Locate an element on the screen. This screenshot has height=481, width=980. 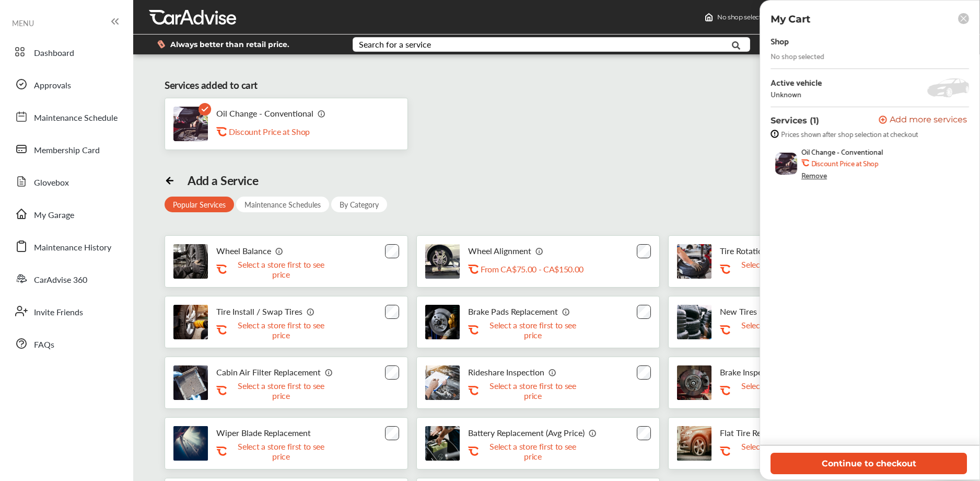
img: tire-wheel-balance-thumb.jpg is located at coordinates (191, 262).